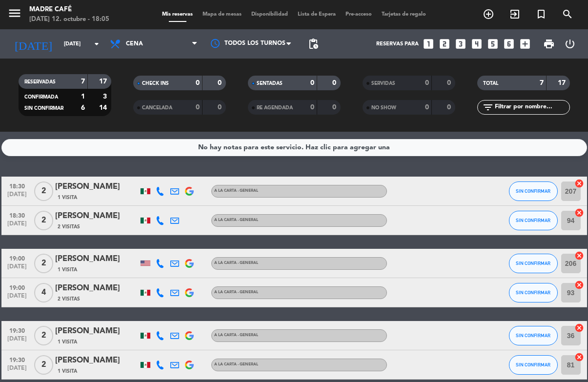  What do you see at coordinates (156, 83) in the screenshot?
I see `span: CHECK INS` at bounding box center [156, 83].